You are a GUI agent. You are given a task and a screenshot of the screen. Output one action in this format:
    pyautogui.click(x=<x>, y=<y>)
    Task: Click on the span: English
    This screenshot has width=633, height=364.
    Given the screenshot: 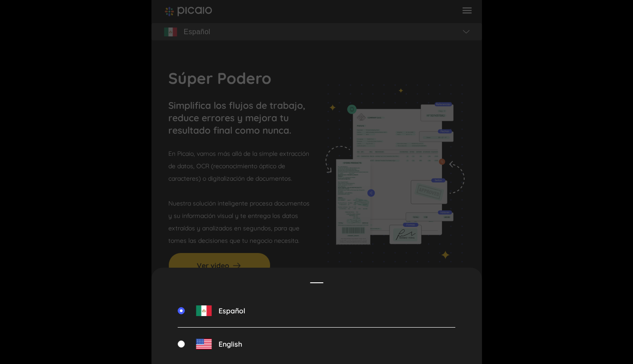 What is the action you would take?
    pyautogui.click(x=230, y=344)
    